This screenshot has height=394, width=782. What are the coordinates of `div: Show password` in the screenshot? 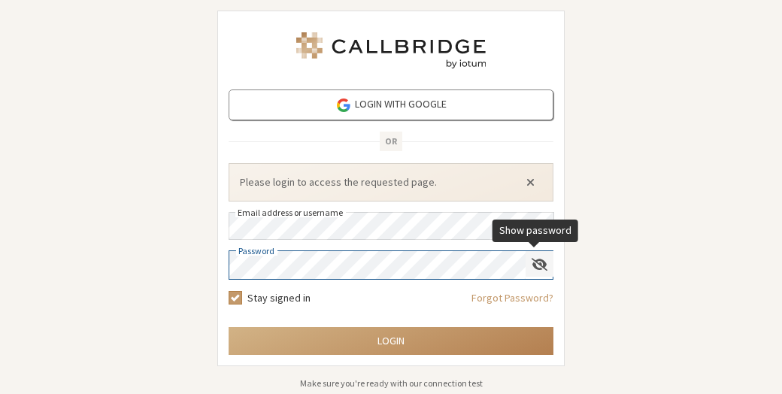 It's located at (539, 264).